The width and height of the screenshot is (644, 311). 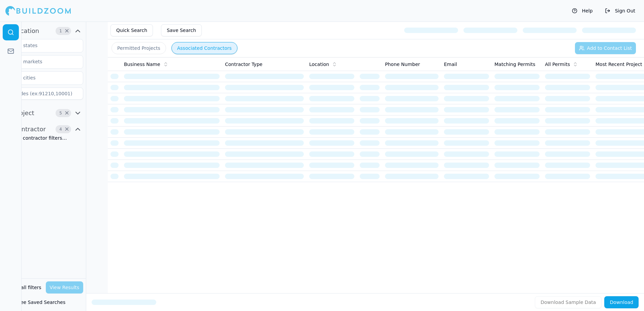 I want to click on span: Contractor, so click(x=30, y=129).